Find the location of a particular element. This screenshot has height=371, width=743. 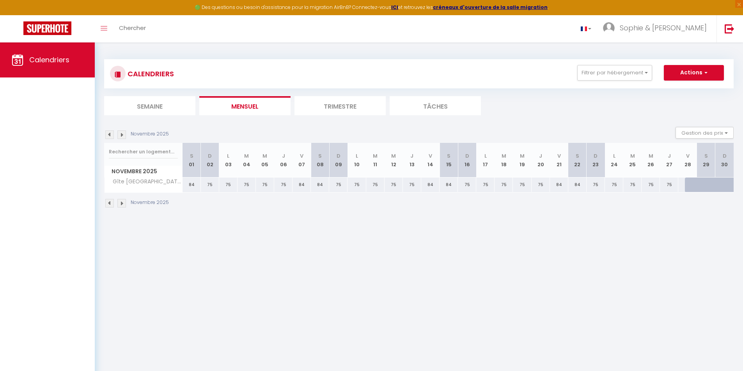

th: 16 is located at coordinates (467, 160).